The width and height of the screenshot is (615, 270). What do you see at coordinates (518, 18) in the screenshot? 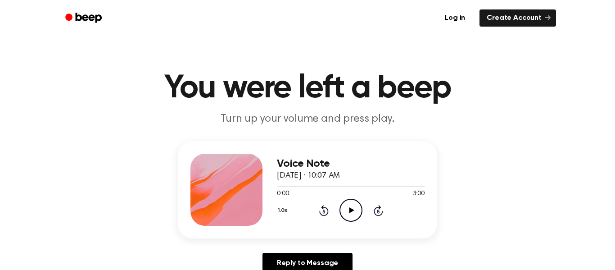
I see `a: Create Account` at bounding box center [518, 18].